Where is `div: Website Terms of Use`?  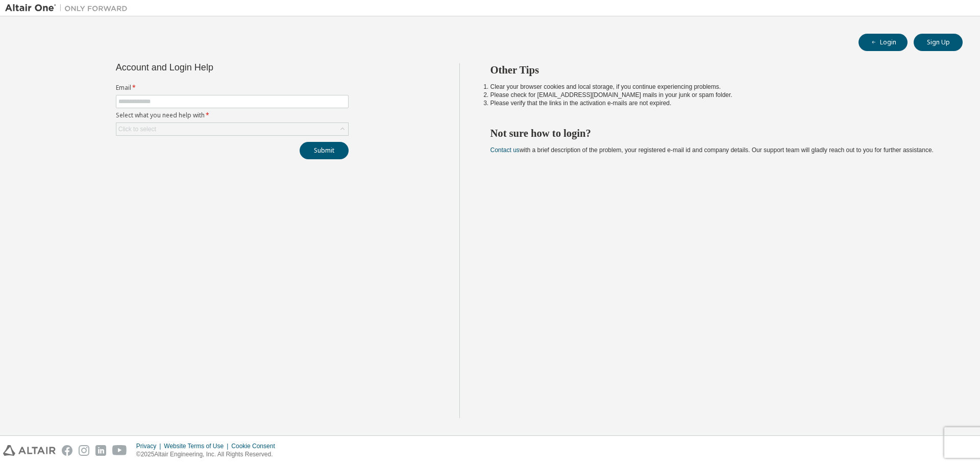 div: Website Terms of Use is located at coordinates (197, 447).